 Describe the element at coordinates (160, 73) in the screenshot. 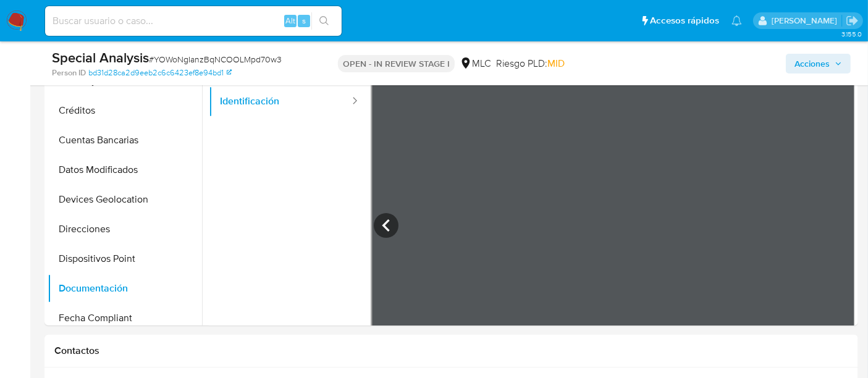

I see `a: bd31d28ca2d9eeb2c6c6423ef8e94bd1` at that location.